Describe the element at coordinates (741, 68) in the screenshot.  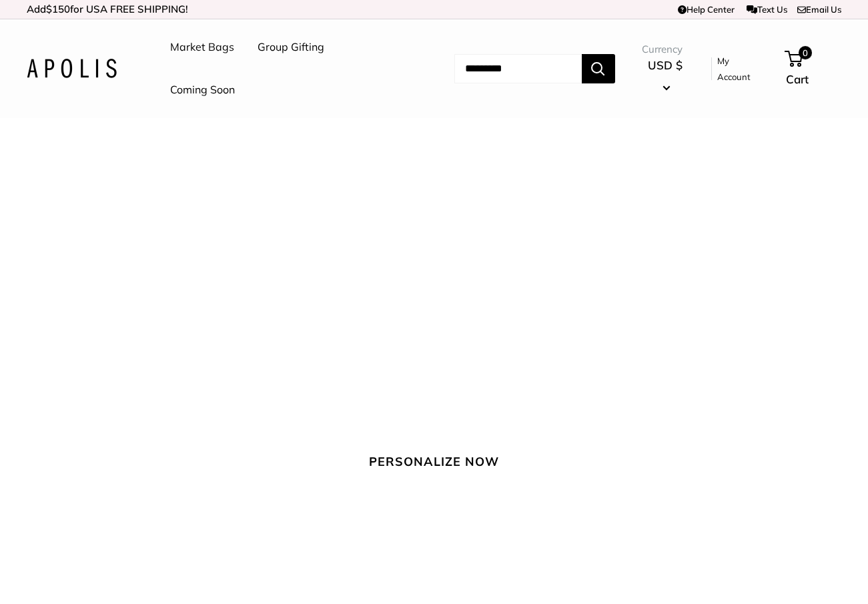
I see `a: My Account` at that location.